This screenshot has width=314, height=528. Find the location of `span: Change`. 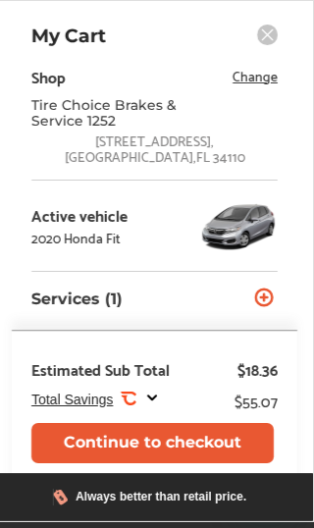

span: Change is located at coordinates (255, 75).